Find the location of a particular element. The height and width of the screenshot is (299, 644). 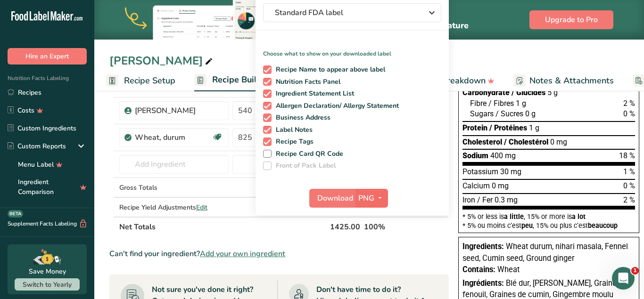

span: Ingredient Statement List is located at coordinates (313, 94).